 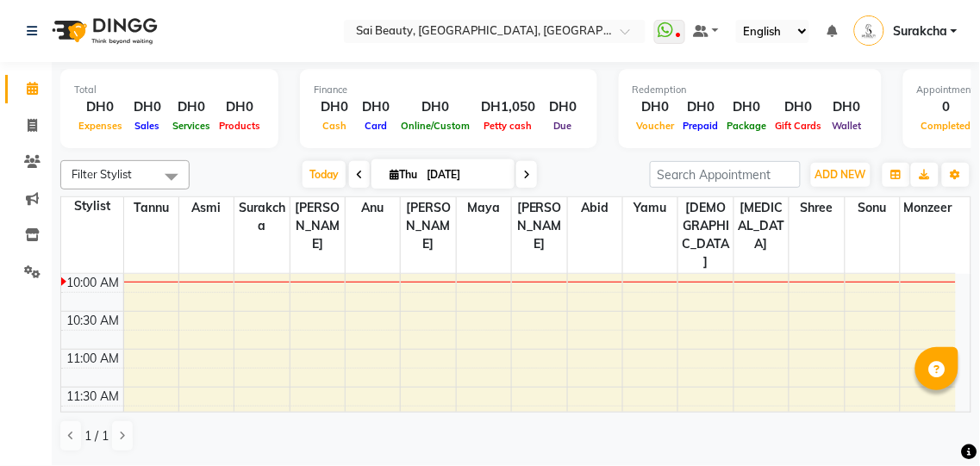 I want to click on span: Expenses, so click(x=100, y=125).